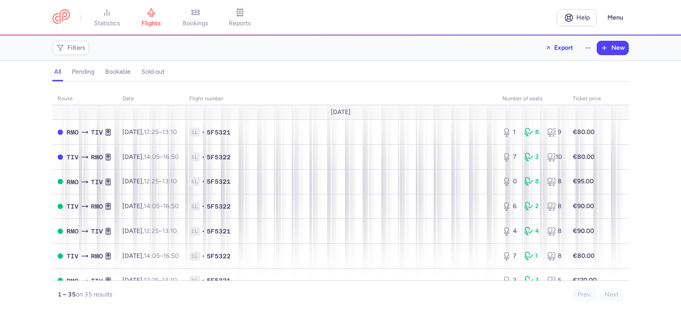 Image resolution: width=681 pixels, height=312 pixels. What do you see at coordinates (618, 48) in the screenshot?
I see `span: New` at bounding box center [618, 48].